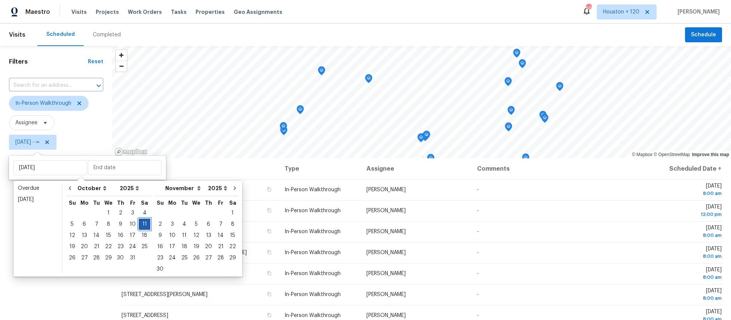  I want to click on abbr: Friday, so click(221, 203).